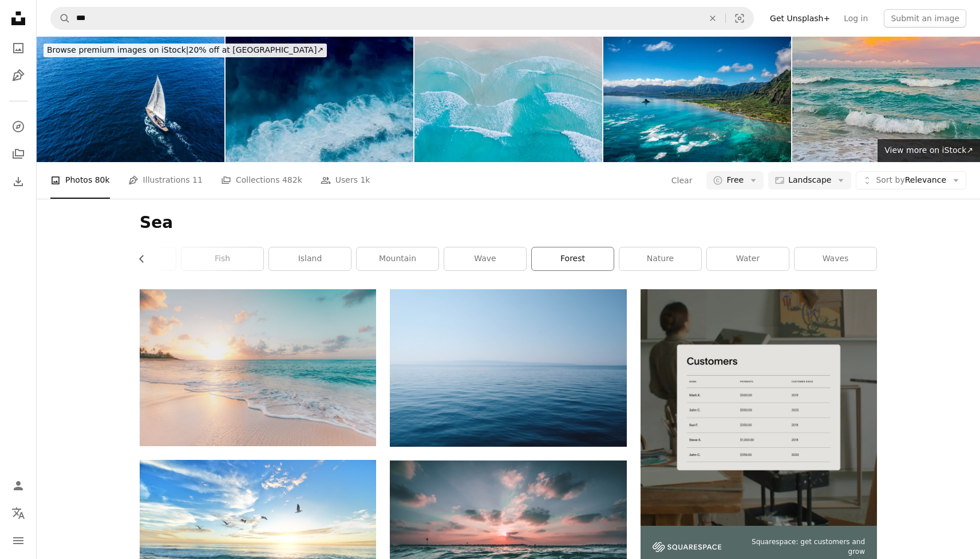  I want to click on img: Sailing, so click(131, 99).